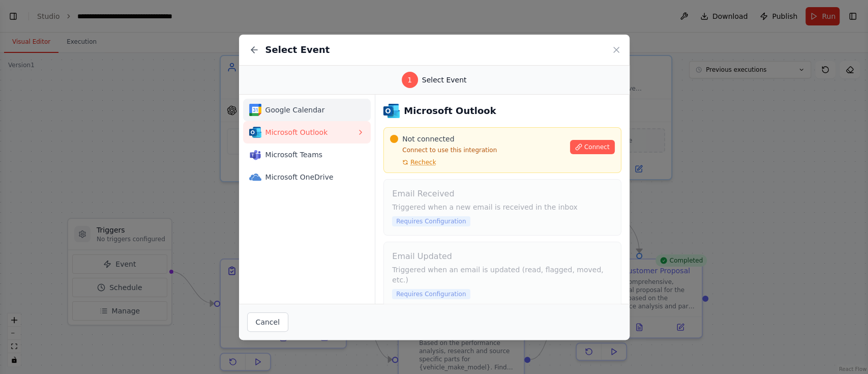  Describe the element at coordinates (307, 132) in the screenshot. I see `button: Microsoft OutlookMicrosoft Outlook` at that location.